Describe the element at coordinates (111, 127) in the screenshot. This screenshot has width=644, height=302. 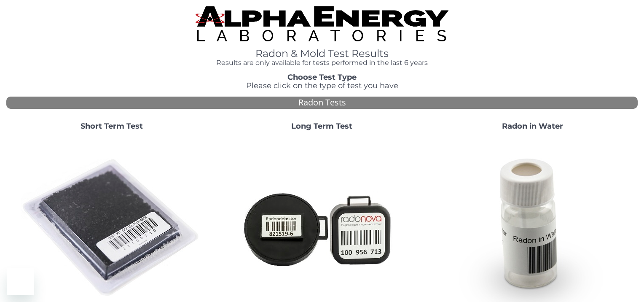
I see `strong: Short Term Test` at that location.